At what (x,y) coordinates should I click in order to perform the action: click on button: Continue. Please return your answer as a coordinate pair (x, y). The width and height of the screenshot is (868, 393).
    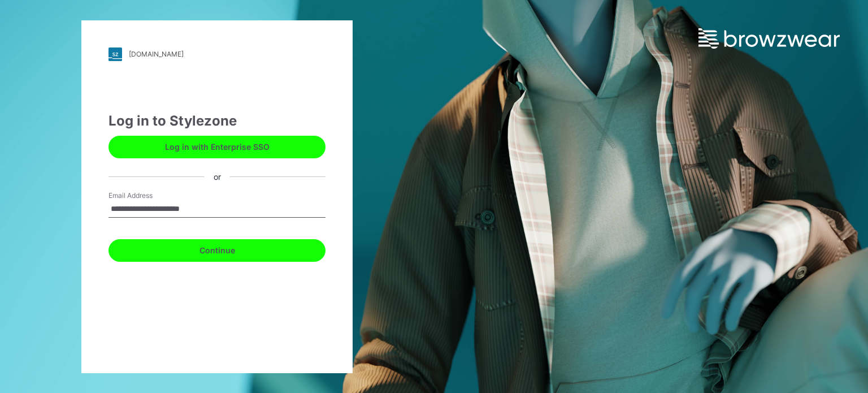
    Looking at the image, I should click on (217, 251).